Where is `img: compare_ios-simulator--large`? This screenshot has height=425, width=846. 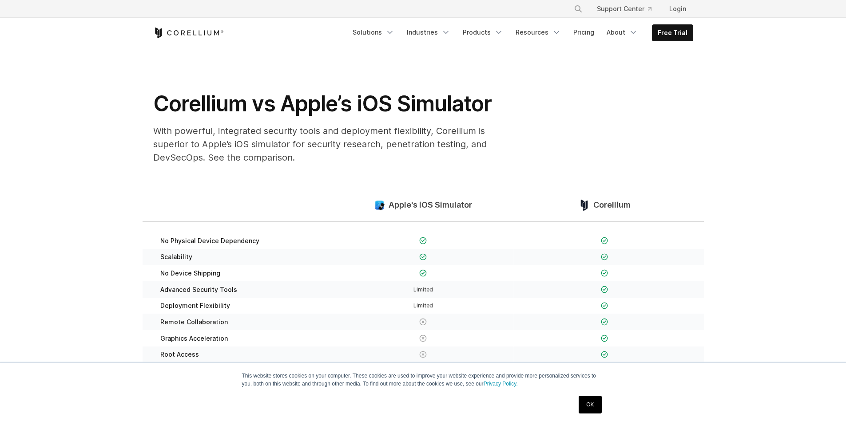
img: compare_ios-simulator--large is located at coordinates (379, 205).